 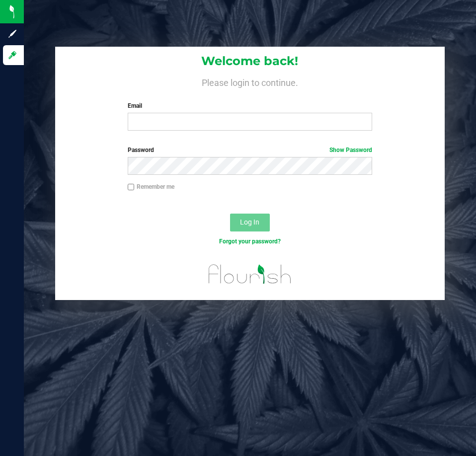 What do you see at coordinates (249, 81) in the screenshot?
I see `h4: Please login to continue.` at bounding box center [249, 81].